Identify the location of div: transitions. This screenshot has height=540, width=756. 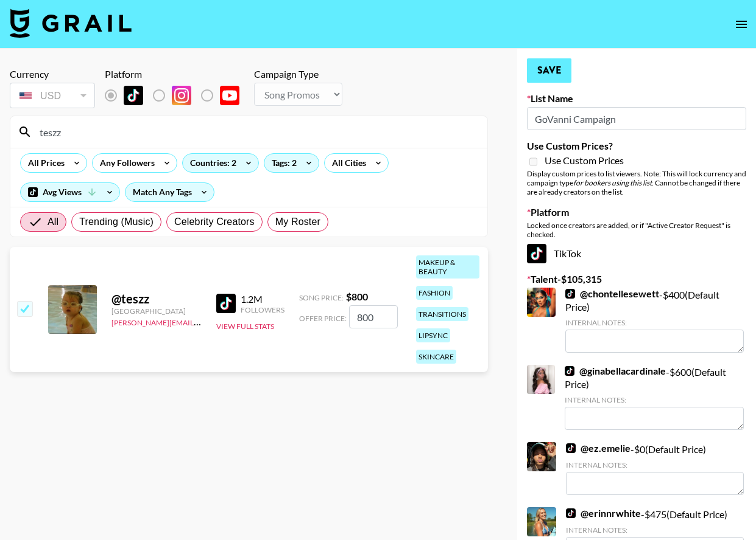
(442, 314).